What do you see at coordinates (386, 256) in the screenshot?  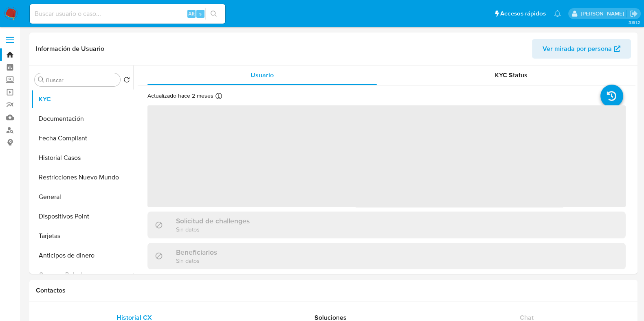 I see `div: BeneficiariosSin datos` at bounding box center [386, 256].